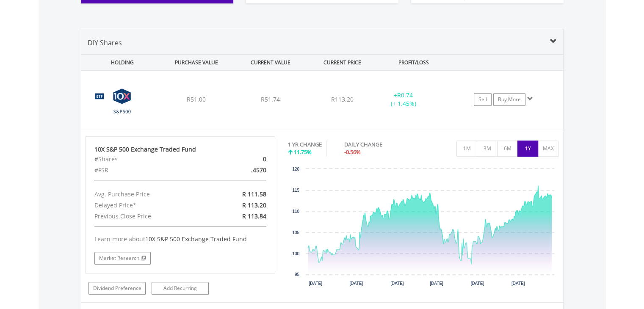 Image resolution: width=644 pixels, height=309 pixels. What do you see at coordinates (196, 239) in the screenshot?
I see `span: 10X S&P 500 Exchange Traded Fund` at bounding box center [196, 239].